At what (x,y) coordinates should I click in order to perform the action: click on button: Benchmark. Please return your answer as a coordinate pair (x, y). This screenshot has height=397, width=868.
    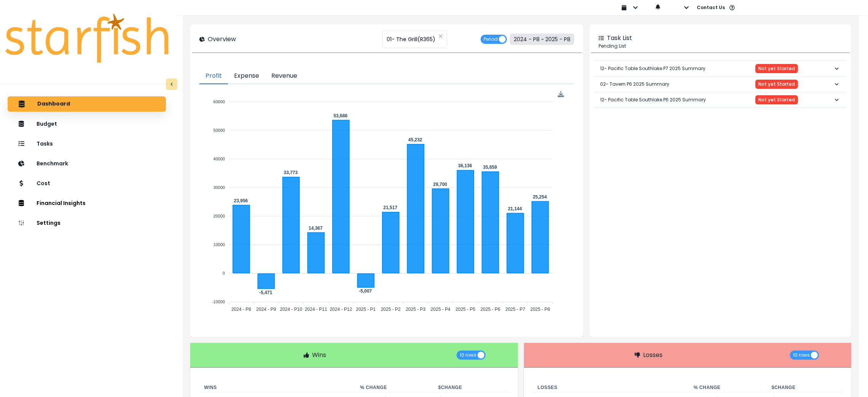
    Looking at the image, I should click on (86, 163).